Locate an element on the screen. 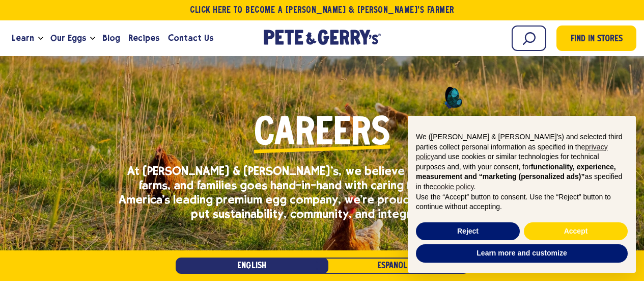 Image resolution: width=644 pixels, height=281 pixels. button: Reject is located at coordinates (468, 232).